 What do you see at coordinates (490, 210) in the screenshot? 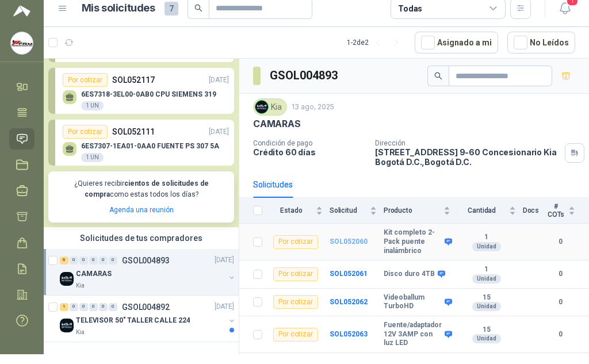
I see `th: Cantidad` at bounding box center [490, 210].